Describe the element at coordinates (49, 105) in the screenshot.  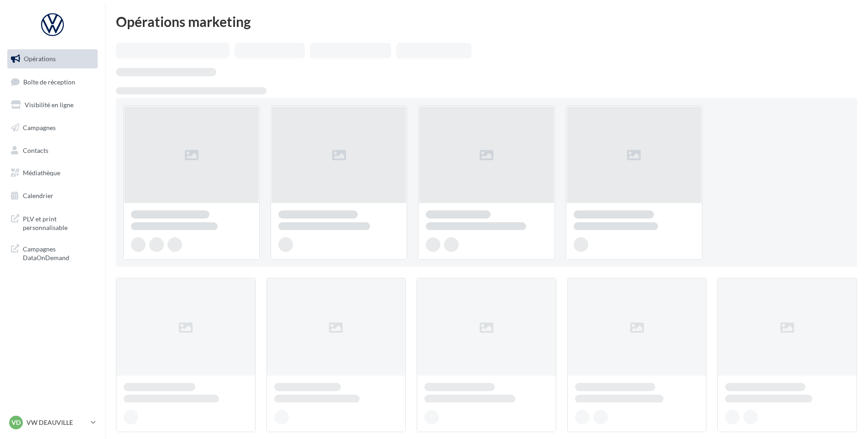
I see `span: Visibilité en ligne` at that location.